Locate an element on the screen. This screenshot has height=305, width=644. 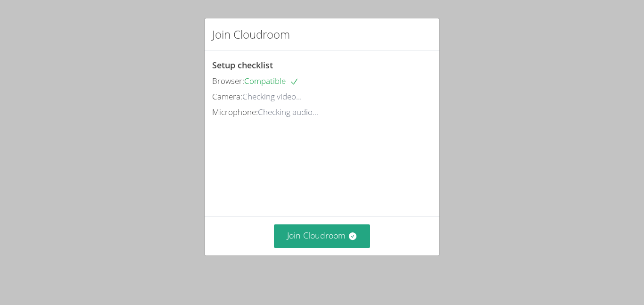
span: Compatible is located at coordinates (271, 81).